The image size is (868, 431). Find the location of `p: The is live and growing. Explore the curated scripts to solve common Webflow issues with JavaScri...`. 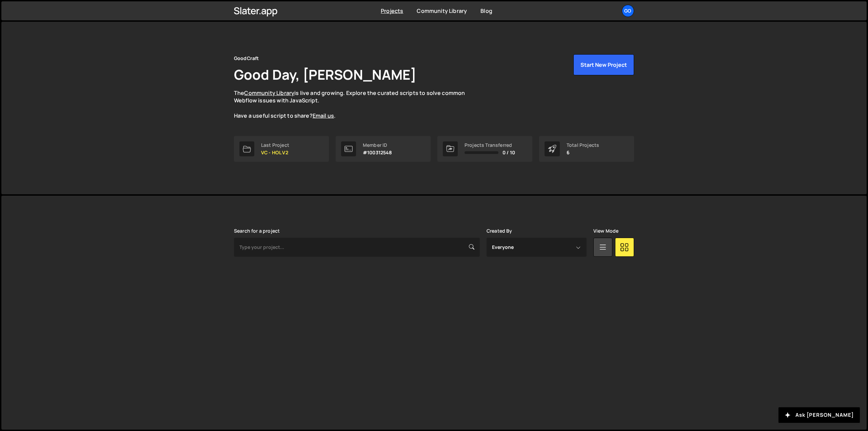

p: The is live and growing. Explore the curated scripts to solve common Webflow issues with JavaScri... is located at coordinates (356, 105).